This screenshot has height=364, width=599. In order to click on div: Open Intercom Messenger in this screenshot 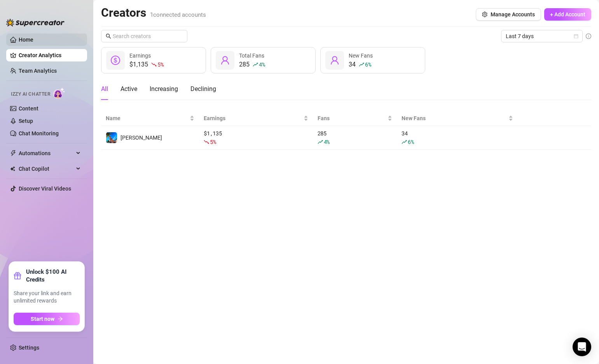, I will do `click(582, 346)`.